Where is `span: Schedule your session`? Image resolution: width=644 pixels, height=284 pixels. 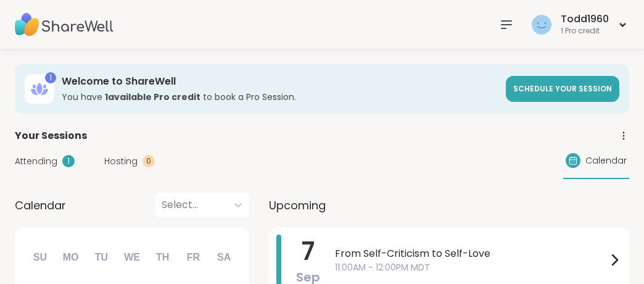
span: Schedule your session is located at coordinates (563, 88).